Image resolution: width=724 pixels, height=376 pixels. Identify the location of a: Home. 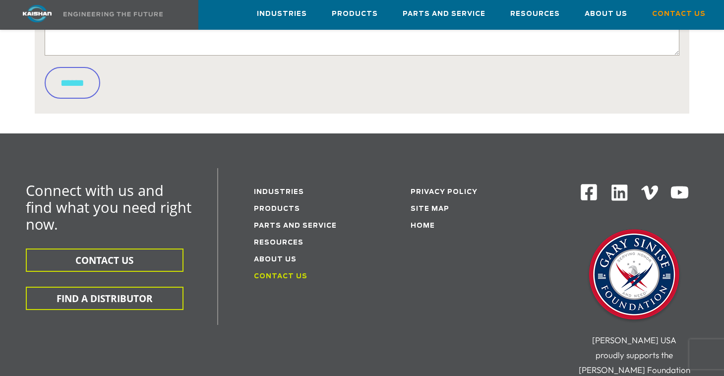
(422, 226).